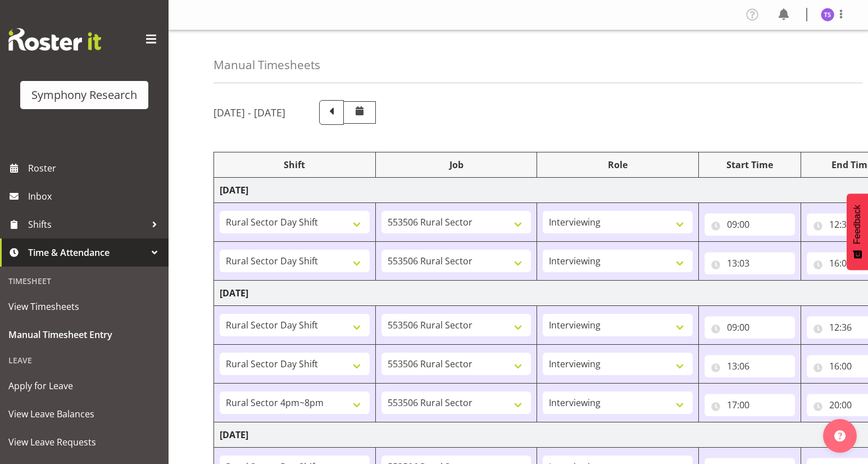 This screenshot has height=464, width=868. What do you see at coordinates (84, 414) in the screenshot?
I see `span: View Leave Balances` at bounding box center [84, 414].